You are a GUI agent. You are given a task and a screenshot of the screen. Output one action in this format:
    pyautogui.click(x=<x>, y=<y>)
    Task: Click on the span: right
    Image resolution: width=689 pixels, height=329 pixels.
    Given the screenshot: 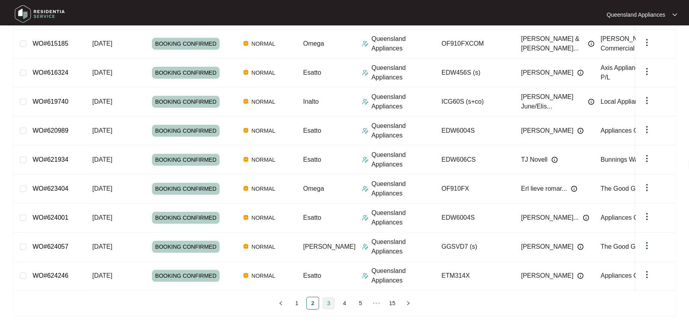 What is the action you would take?
    pyautogui.click(x=408, y=303)
    